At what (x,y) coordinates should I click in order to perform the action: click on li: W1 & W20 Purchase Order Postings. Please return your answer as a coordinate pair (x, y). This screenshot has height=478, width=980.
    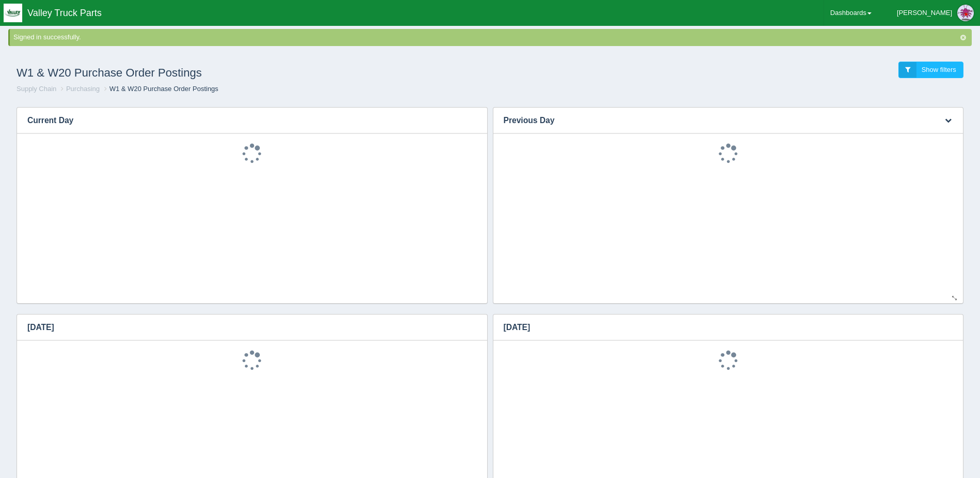
    Looking at the image, I should click on (160, 89).